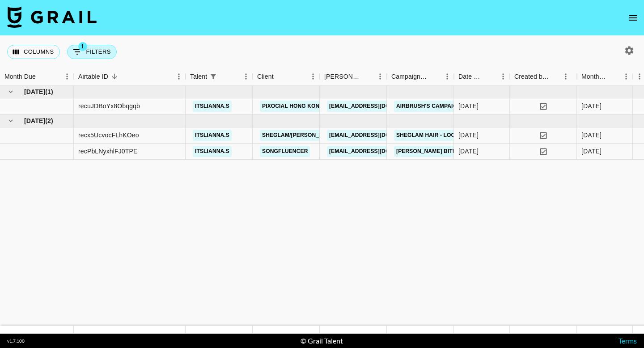  I want to click on button: open drawer, so click(634, 18).